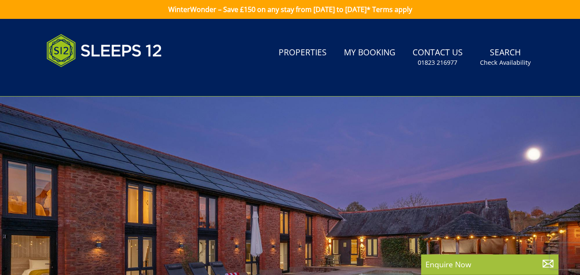 This screenshot has height=275, width=580. What do you see at coordinates (104, 51) in the screenshot?
I see `img: Sleeps 12` at bounding box center [104, 51].